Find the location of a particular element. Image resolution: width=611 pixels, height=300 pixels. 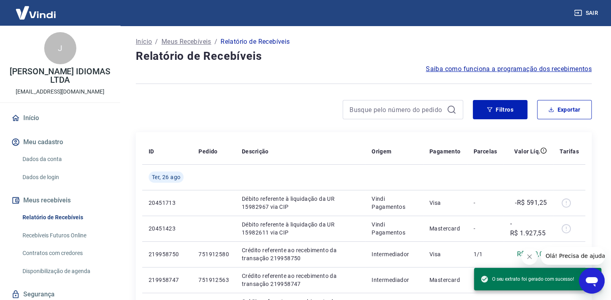

input: Busque pelo número do pedido is located at coordinates (396, 110).